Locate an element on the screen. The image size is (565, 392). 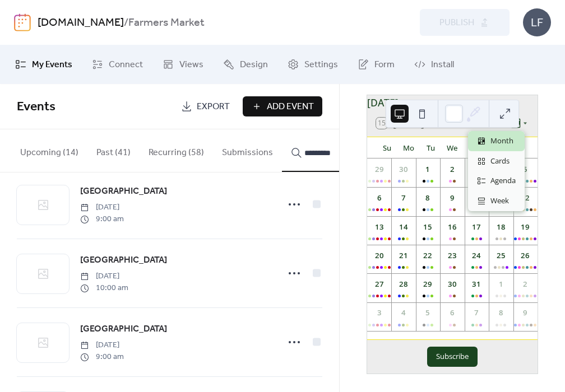
span: Week is located at coordinates (499, 201).